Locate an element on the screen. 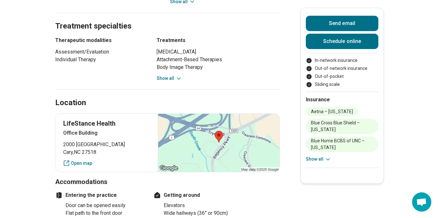  h4: Getting around is located at coordinates (198, 195).